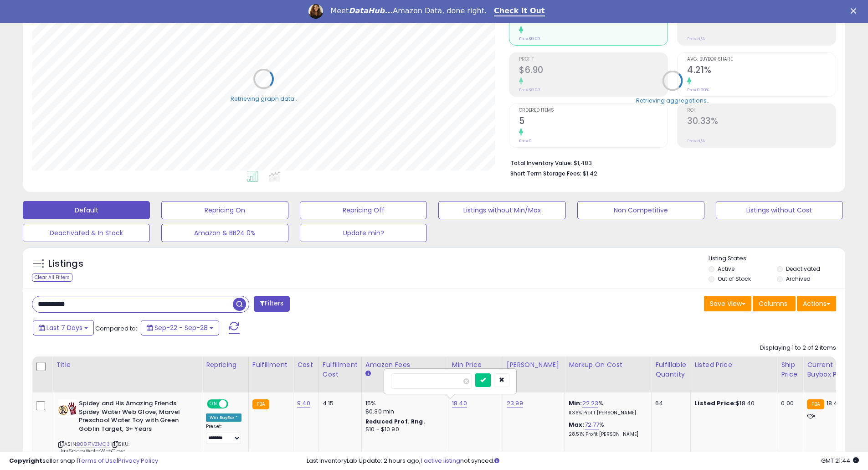  I want to click on img: Profile image for Georgie, so click(316, 11).